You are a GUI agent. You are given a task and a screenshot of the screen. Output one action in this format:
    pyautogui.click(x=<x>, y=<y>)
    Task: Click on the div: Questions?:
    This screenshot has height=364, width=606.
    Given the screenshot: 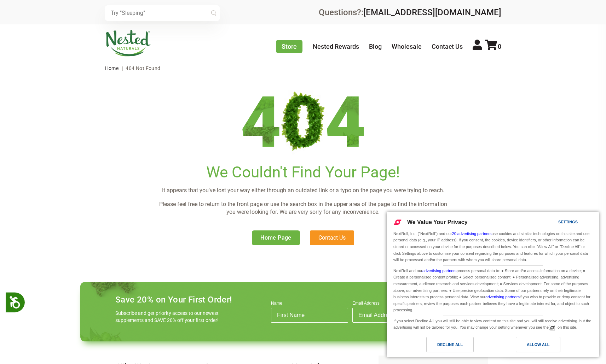 What is the action you would take?
    pyautogui.click(x=410, y=12)
    